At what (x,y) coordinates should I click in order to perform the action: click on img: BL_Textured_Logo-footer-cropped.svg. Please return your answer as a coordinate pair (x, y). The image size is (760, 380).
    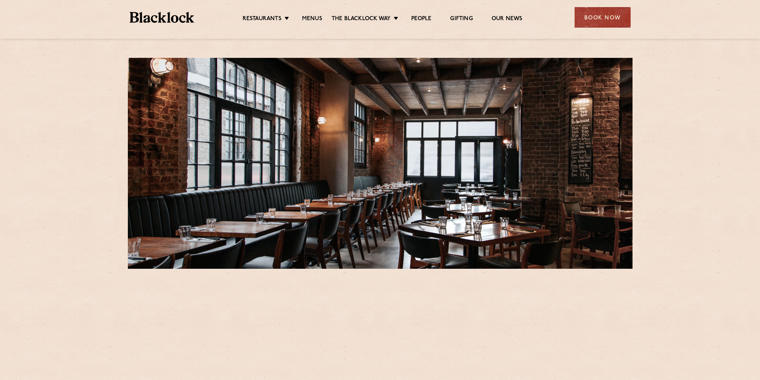
    Looking at the image, I should click on (162, 17).